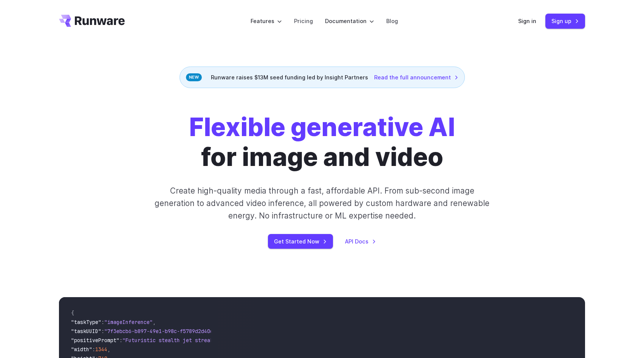 The image size is (644, 358). What do you see at coordinates (322, 142) in the screenshot?
I see `h1: for image and video` at bounding box center [322, 142].